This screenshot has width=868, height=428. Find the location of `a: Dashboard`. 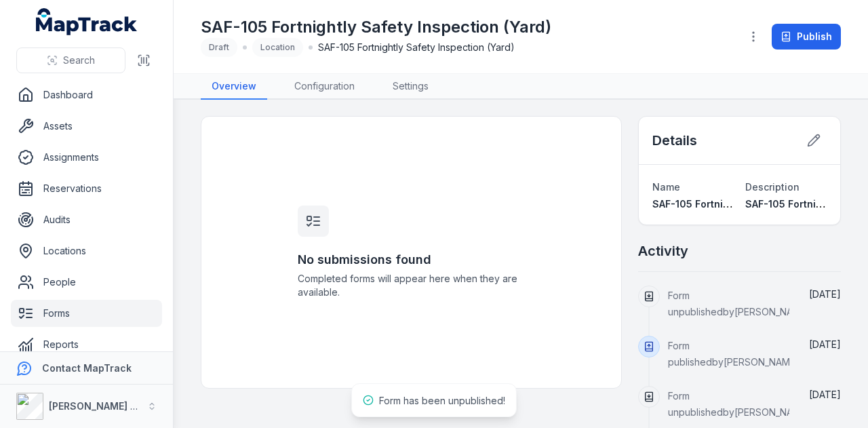

a: Dashboard is located at coordinates (86, 95).